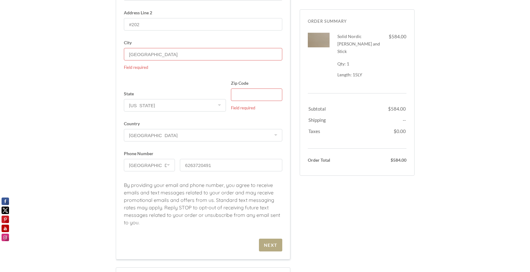 The height and width of the screenshot is (272, 530). Describe the element at coordinates (175, 94) in the screenshot. I see `span: State` at that location.